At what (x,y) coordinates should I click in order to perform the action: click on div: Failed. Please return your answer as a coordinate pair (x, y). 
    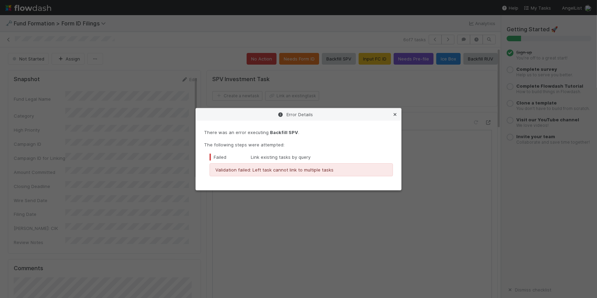
    Looking at the image, I should click on (230, 157).